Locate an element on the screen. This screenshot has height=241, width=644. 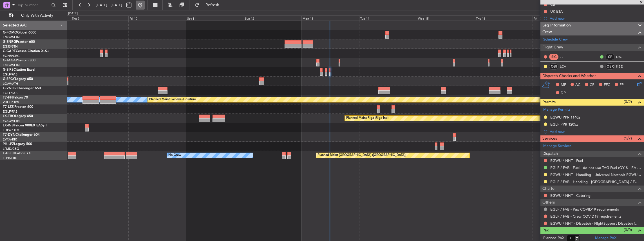
a: EGLF / FAB - Fuel - do not use TAG Fuel (OY & LEA only) EGLF / FAB is located at coordinates (596, 167).